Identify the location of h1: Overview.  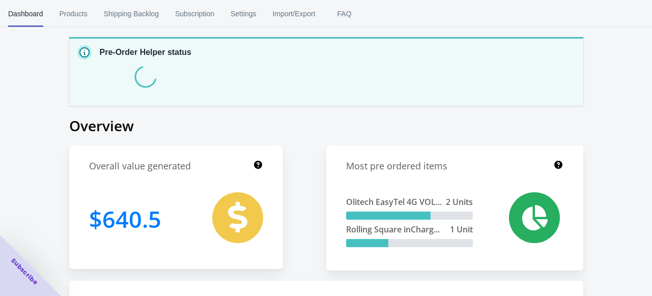
(326, 126).